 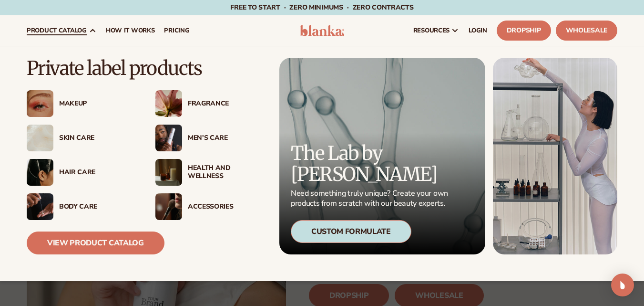 I want to click on img: Female in lab with equipment., so click(x=555, y=156).